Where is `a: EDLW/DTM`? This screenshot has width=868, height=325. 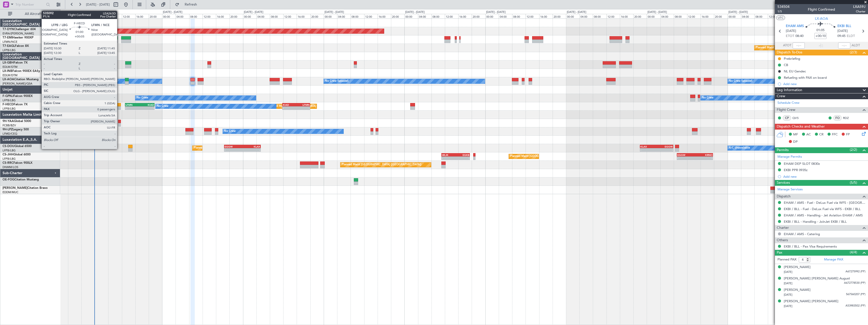
a: EDLW/DTM is located at coordinates (10, 75).